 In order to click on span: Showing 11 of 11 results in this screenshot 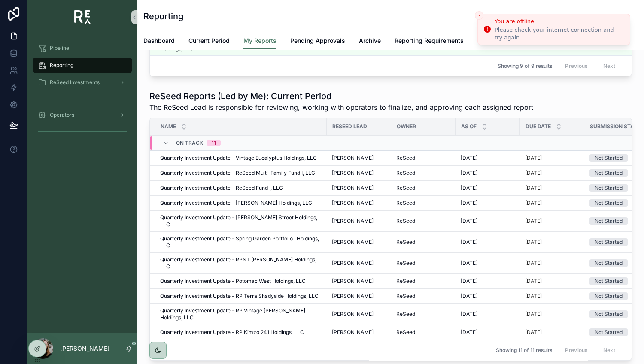, I will do `click(524, 350)`.